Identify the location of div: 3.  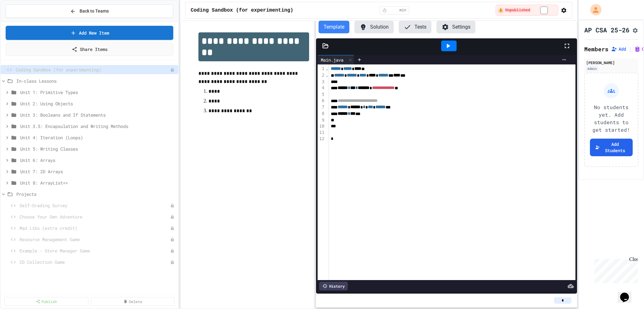
(321, 82).